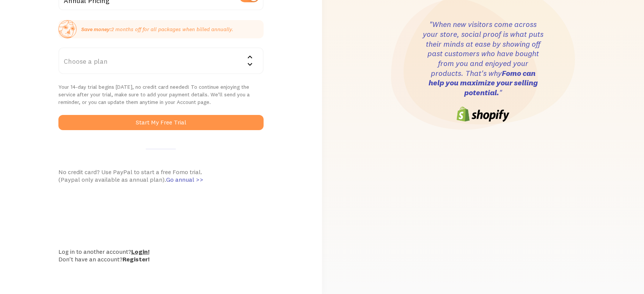 The width and height of the screenshot is (644, 294). What do you see at coordinates (161, 123) in the screenshot?
I see `button: Start My Free Trial` at bounding box center [161, 123].